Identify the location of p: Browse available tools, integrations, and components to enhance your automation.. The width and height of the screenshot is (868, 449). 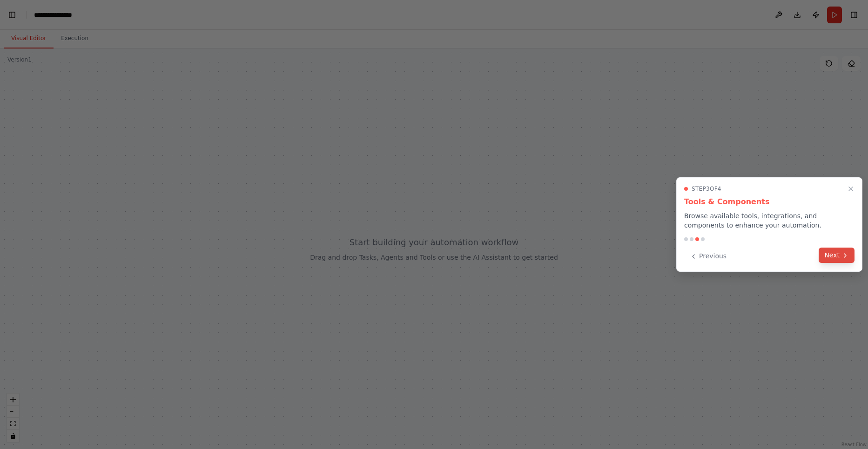
(770, 221).